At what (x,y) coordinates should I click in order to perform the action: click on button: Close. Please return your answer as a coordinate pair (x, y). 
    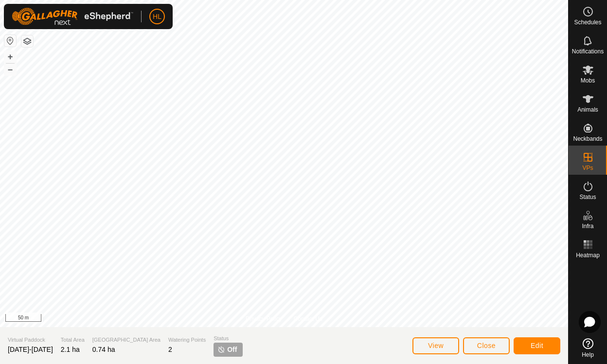
    Looking at the image, I should click on (486, 346).